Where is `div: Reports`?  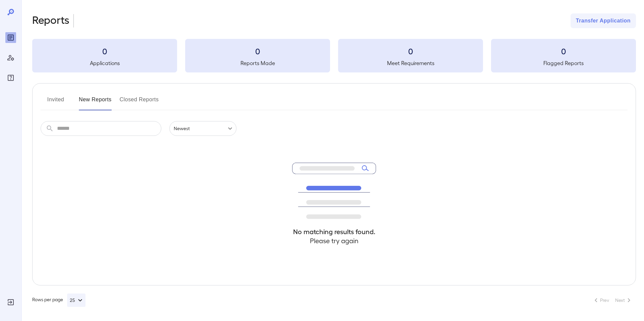 div: Reports is located at coordinates (11, 37).